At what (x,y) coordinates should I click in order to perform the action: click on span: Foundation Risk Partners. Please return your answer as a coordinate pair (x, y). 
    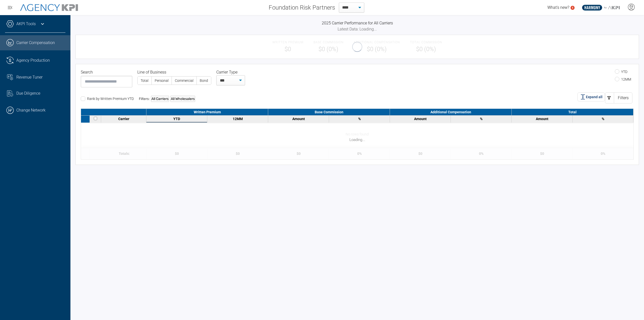
    Looking at the image, I should click on (302, 8).